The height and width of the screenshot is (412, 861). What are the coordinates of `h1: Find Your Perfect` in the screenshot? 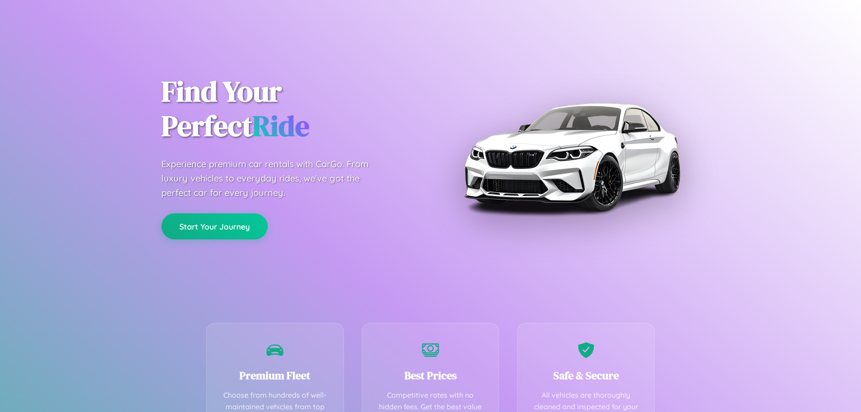 It's located at (289, 109).